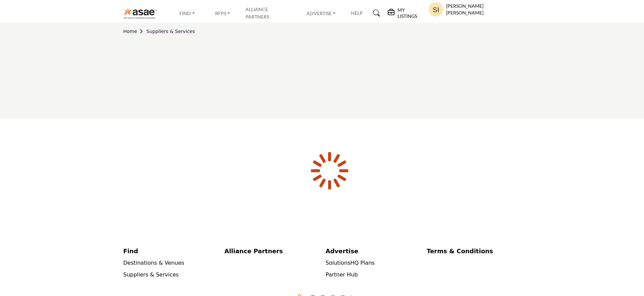 This screenshot has width=644, height=296. I want to click on a: Partner Hub, so click(341, 275).